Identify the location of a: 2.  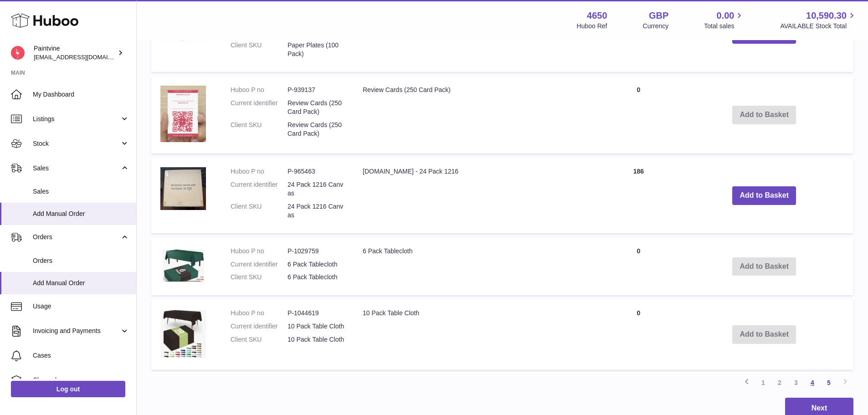
(780, 382).